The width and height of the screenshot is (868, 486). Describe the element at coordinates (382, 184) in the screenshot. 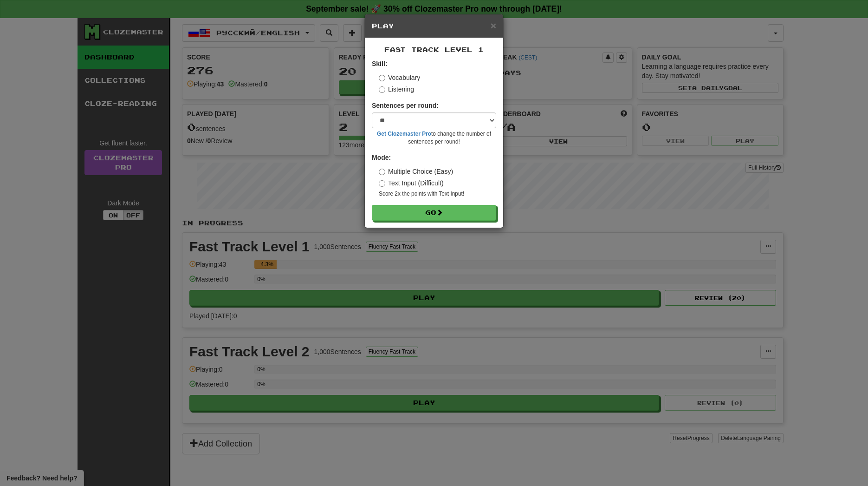

I see `input: Text Input (Difficult)` at that location.